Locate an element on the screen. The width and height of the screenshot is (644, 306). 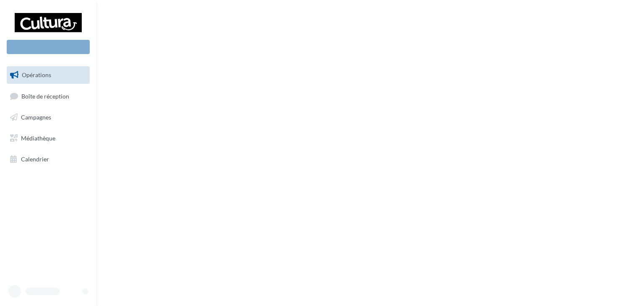
span: Boîte de réception is located at coordinates (45, 95).